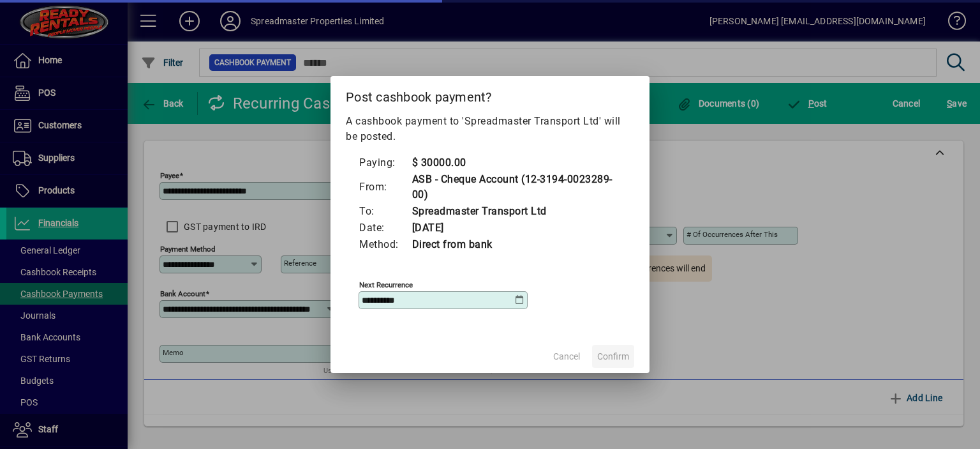 Image resolution: width=980 pixels, height=449 pixels. What do you see at coordinates (385, 228) in the screenshot?
I see `td: Date:` at bounding box center [385, 228].